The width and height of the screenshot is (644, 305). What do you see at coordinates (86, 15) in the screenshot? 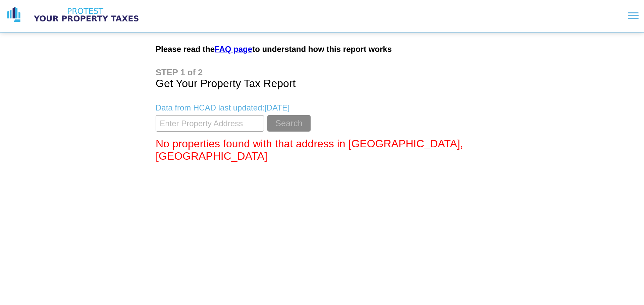
I see `img: logo text` at bounding box center [86, 15].